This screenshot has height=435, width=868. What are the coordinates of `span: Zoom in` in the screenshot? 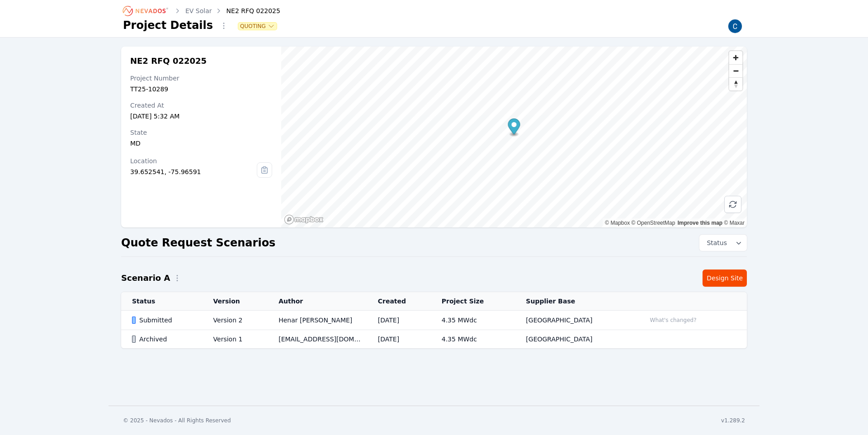 It's located at (736, 58).